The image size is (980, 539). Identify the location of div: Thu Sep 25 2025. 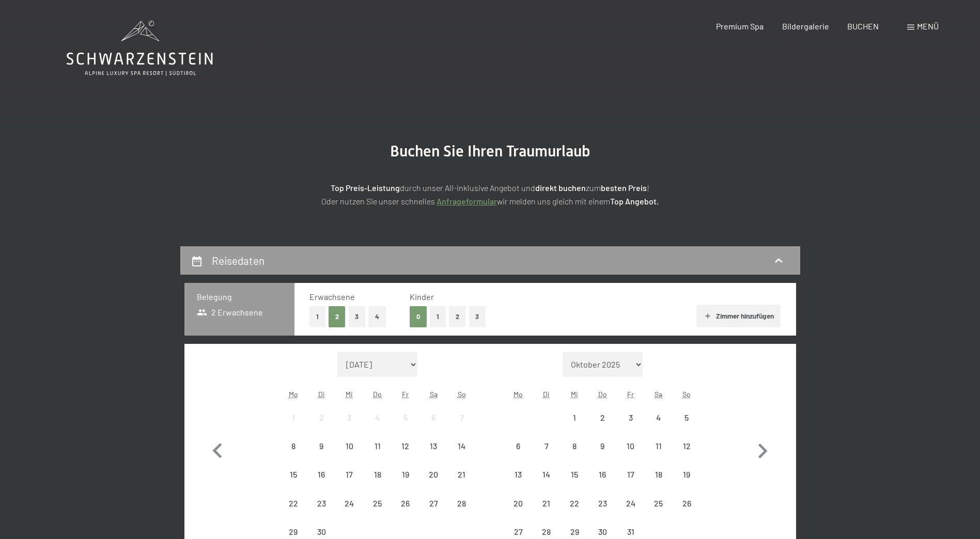
(378, 503).